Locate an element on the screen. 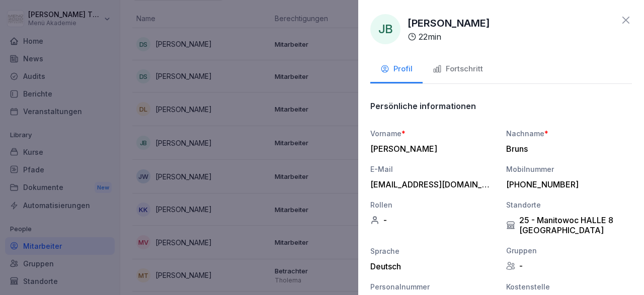  p: Persönliche informationen is located at coordinates (424, 106).